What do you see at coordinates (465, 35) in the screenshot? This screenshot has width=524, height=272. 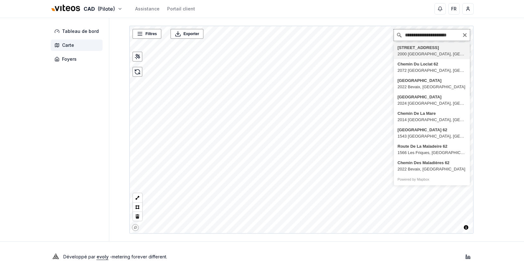 I see `button: Clear` at bounding box center [465, 35].